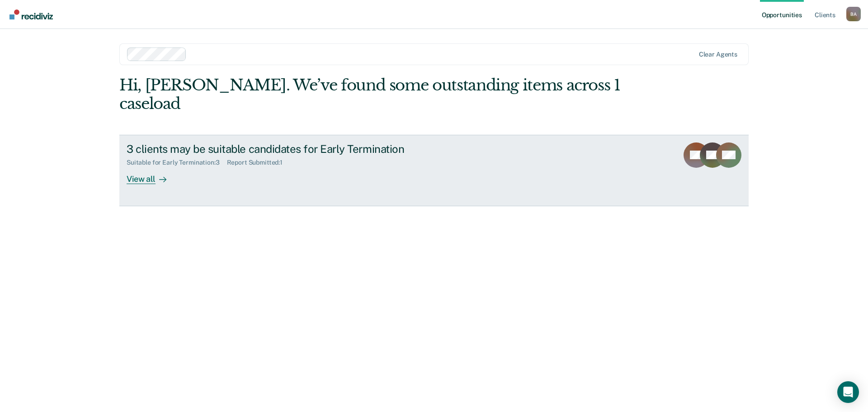  What do you see at coordinates (853, 14) in the screenshot?
I see `div: B A` at bounding box center [853, 14].